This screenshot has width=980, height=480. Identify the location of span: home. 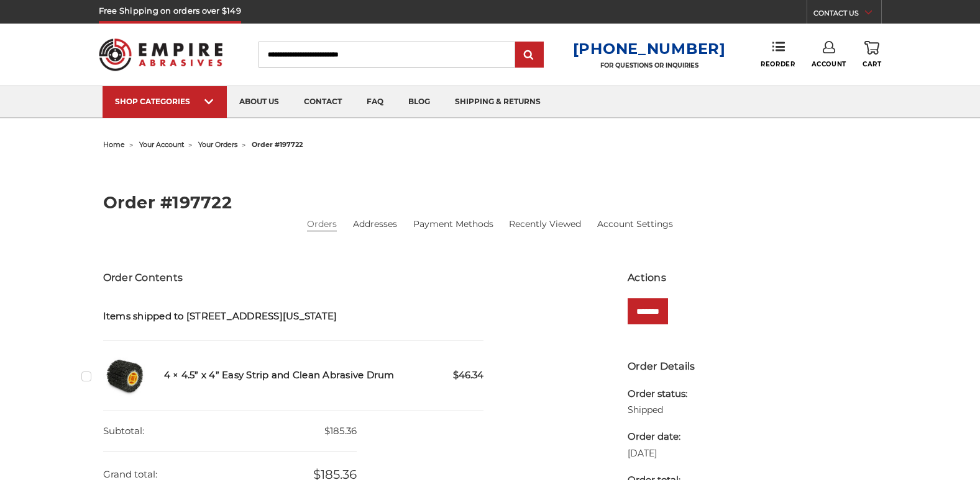
(113, 145).